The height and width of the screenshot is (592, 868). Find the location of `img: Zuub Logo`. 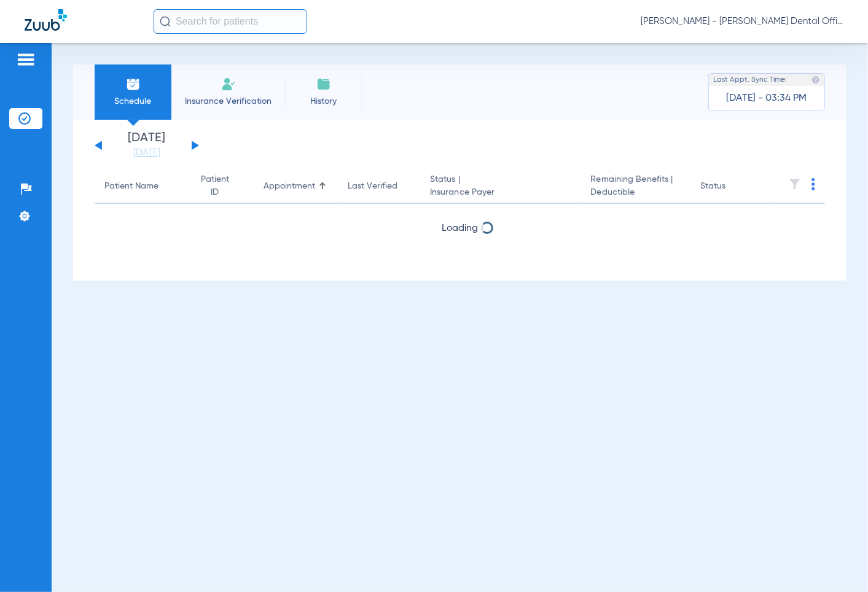

img: Zuub Logo is located at coordinates (46, 20).